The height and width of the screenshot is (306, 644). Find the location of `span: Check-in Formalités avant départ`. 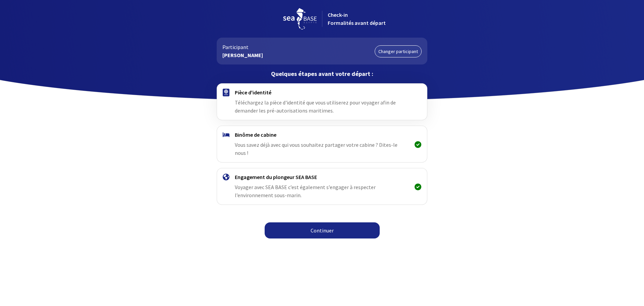

span: Check-in Formalités avant départ is located at coordinates (357, 19).